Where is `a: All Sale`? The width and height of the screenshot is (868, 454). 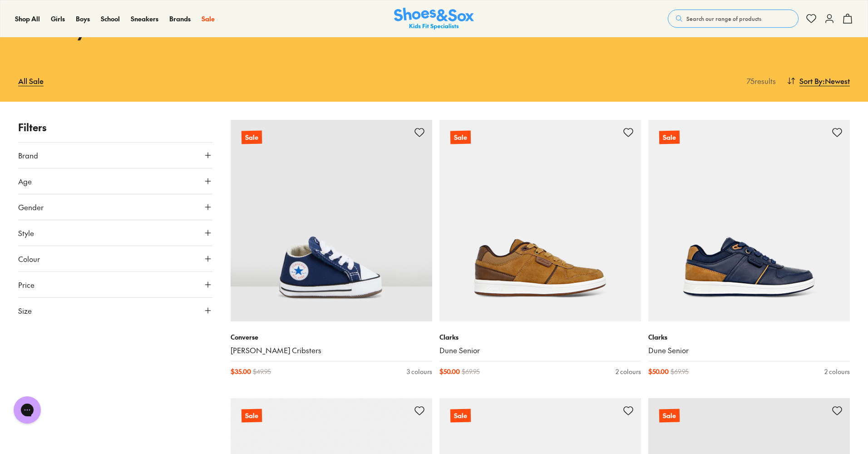
a: All Sale is located at coordinates (31, 81).